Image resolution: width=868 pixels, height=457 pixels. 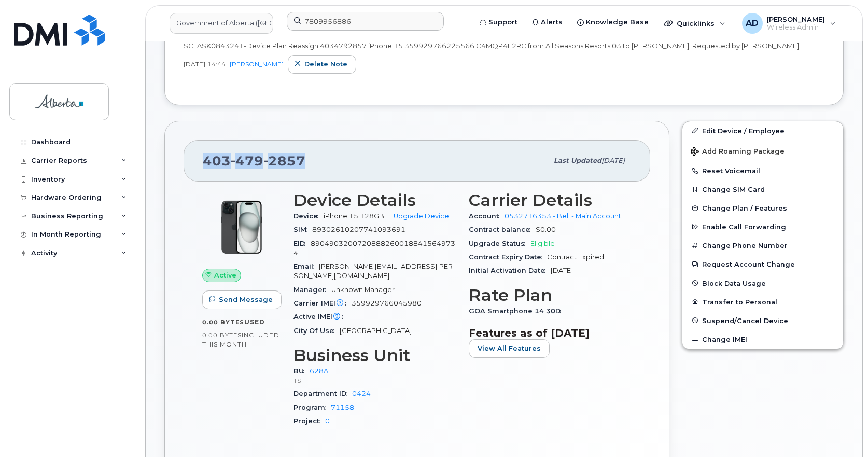 What do you see at coordinates (323, 393) in the screenshot?
I see `span: Department ID` at bounding box center [323, 393].